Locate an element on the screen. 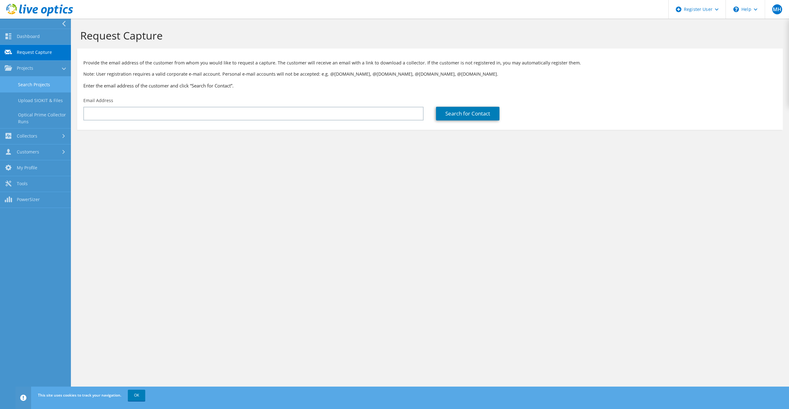 The image size is (789, 409). p: Provide the email address of the customer from whom you would like to request a capture. The cust... is located at coordinates (430, 63).